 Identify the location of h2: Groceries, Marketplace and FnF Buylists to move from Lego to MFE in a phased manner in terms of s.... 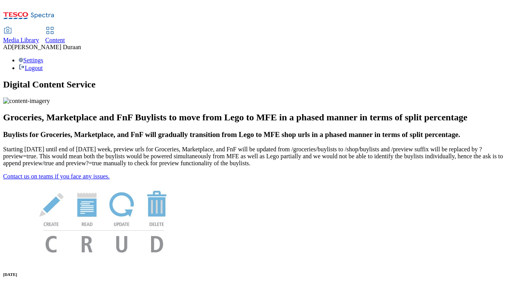
(254, 117).